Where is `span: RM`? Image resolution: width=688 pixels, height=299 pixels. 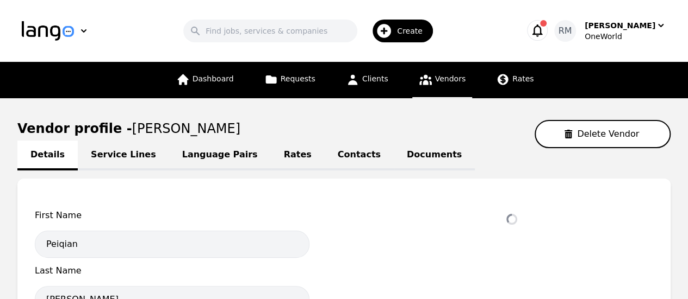 span: RM is located at coordinates (564, 31).